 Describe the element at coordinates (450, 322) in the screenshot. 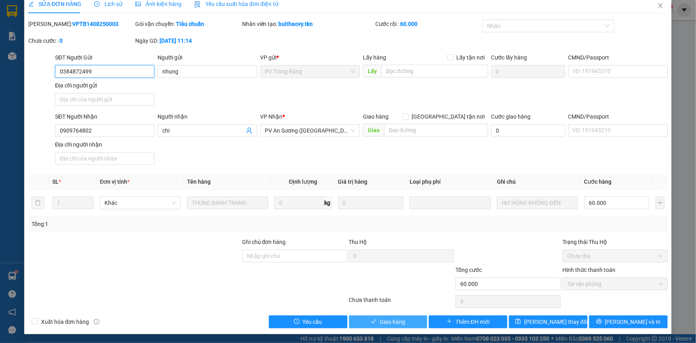

I see `span: plus` at that location.